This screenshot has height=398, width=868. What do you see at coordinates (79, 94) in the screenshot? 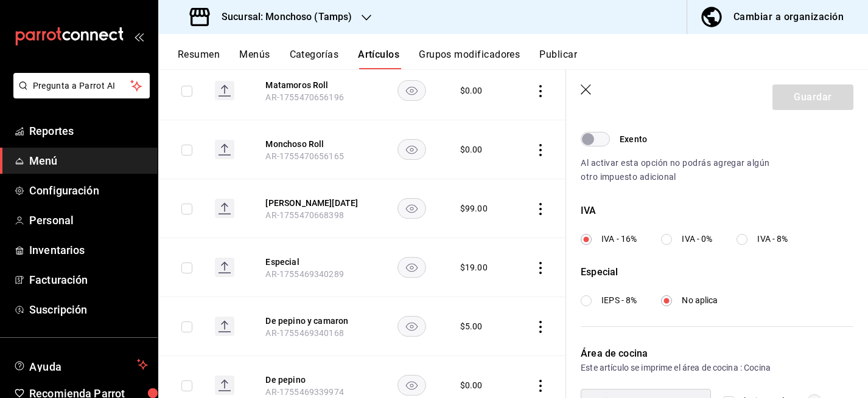
I see `a: Pregunta a Parrot AI` at bounding box center [79, 94].